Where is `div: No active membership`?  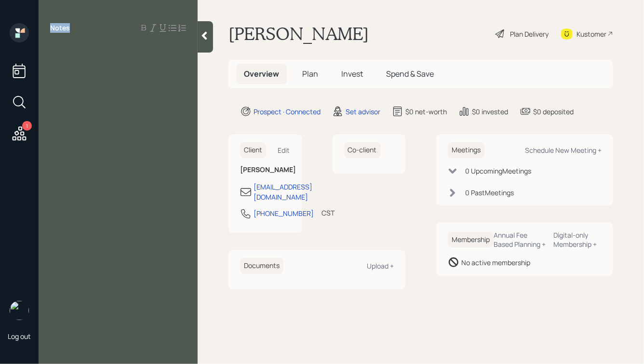 div: No active membership is located at coordinates (495, 262).